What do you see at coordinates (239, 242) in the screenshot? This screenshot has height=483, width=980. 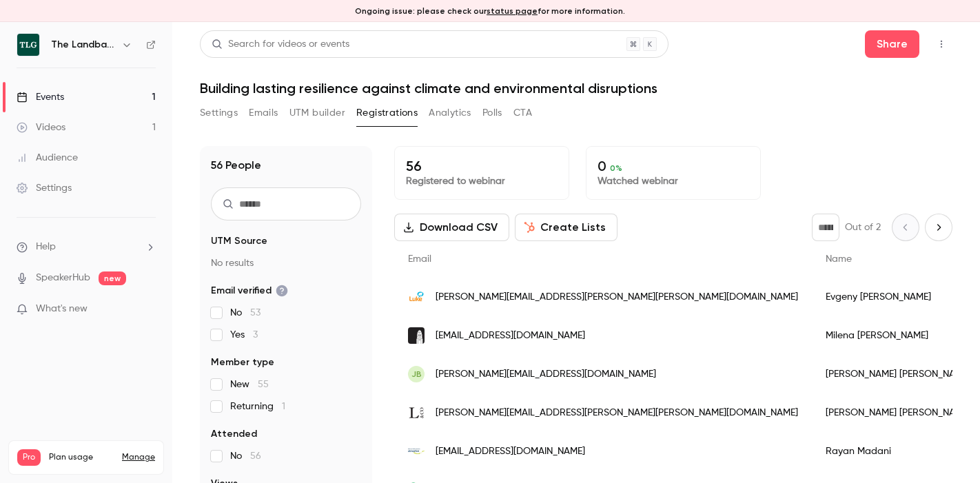 I see `span: UTM Source` at bounding box center [239, 242].